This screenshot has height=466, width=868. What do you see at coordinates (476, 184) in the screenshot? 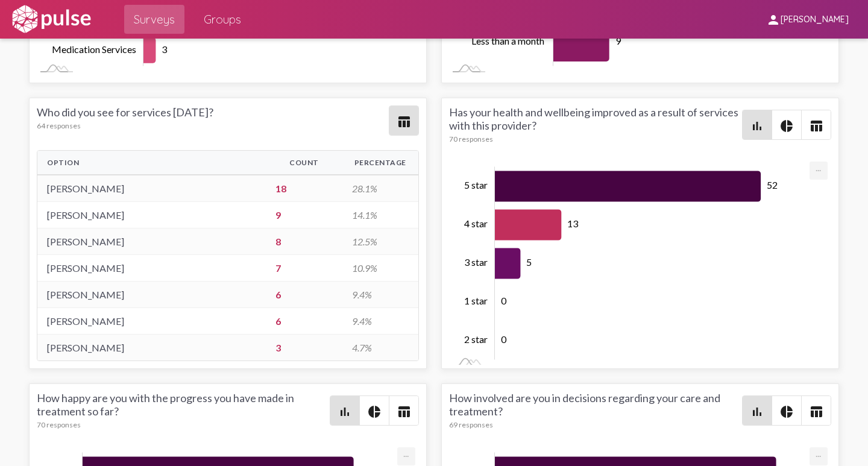
I see `tspan: 5 star` at bounding box center [476, 184].